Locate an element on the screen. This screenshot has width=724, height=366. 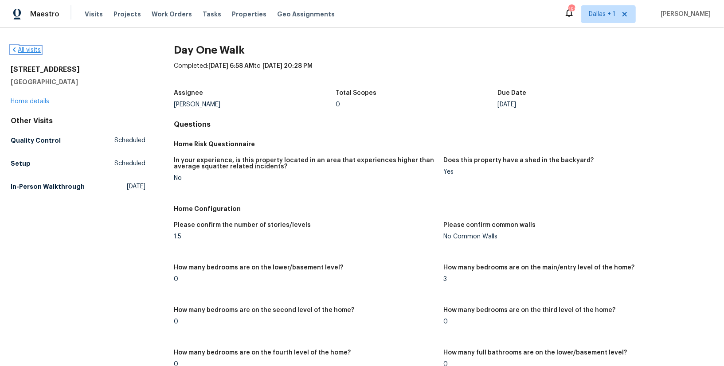
span: Visits is located at coordinates (94, 14).